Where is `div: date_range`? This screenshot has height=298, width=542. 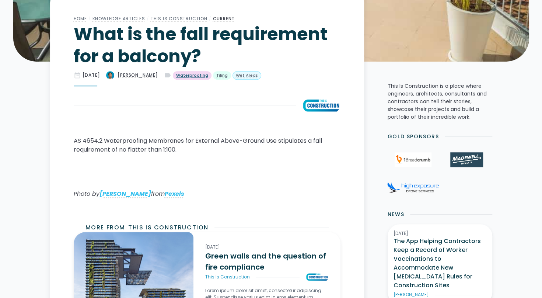
div: date_range is located at coordinates (77, 75).